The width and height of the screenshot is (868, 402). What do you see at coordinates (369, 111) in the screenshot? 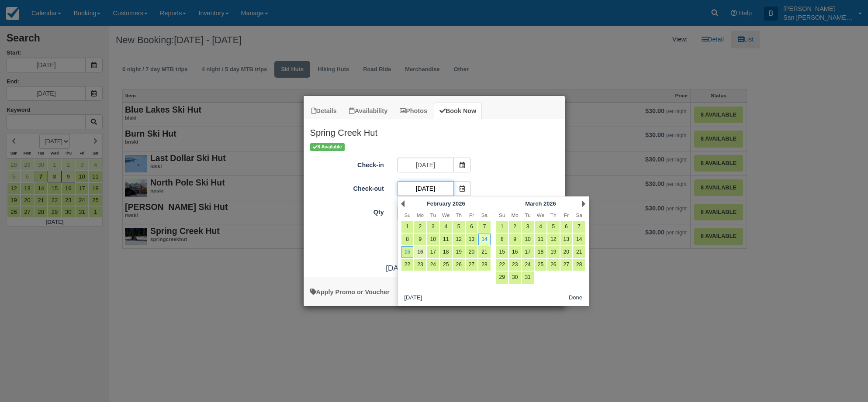
I see `a: Availability` at bounding box center [369, 111].